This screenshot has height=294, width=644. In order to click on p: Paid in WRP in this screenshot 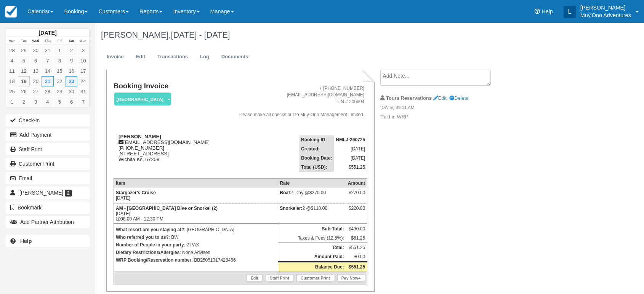, I will do `click(444, 117)`.